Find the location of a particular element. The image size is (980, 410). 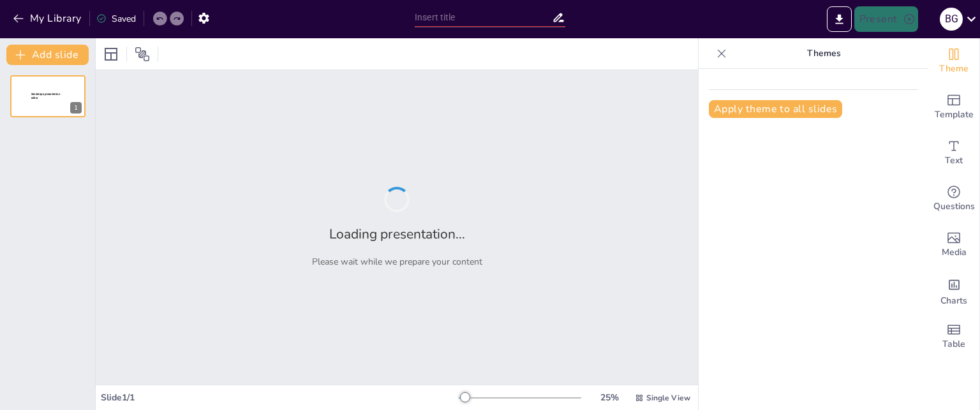

input: Insert title is located at coordinates (483, 18).